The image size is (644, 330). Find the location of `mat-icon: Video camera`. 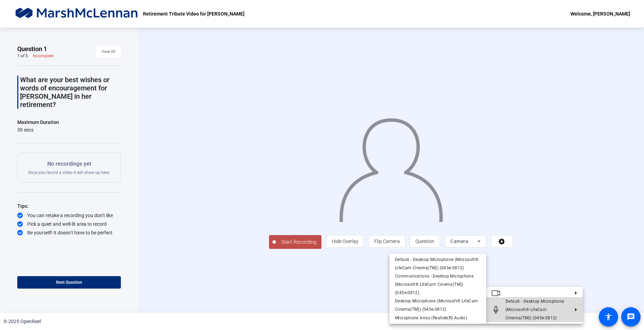

mat-icon: Video camera is located at coordinates (496, 293).